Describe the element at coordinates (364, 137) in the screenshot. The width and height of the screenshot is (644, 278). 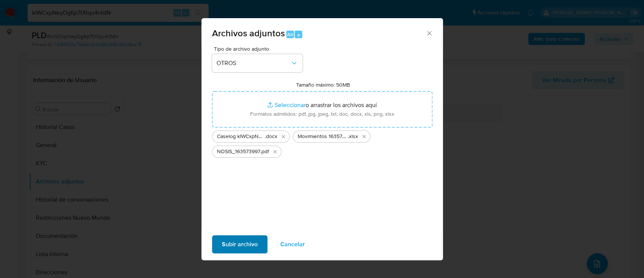
I see `button: Eliminar Movimientos 163573997.xlsx` at that location.